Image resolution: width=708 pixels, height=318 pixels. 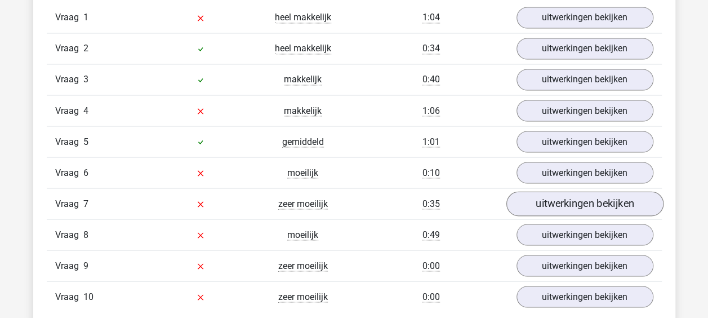 What do you see at coordinates (86, 234) in the screenshot?
I see `span: 8` at bounding box center [86, 234].